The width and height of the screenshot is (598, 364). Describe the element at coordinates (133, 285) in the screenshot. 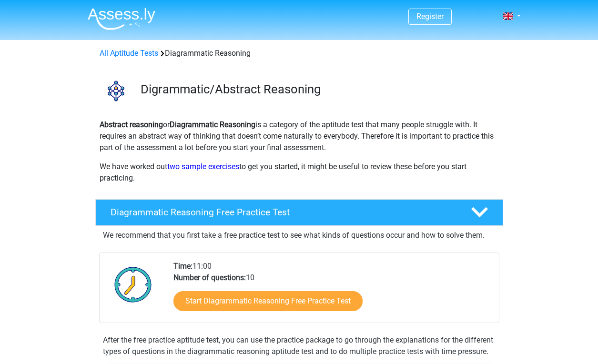

I see `img: Clock` at that location.